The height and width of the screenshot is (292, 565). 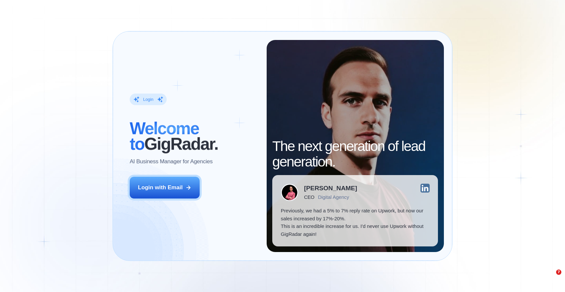 What do you see at coordinates (309, 197) in the screenshot?
I see `div: CEO` at bounding box center [309, 197].